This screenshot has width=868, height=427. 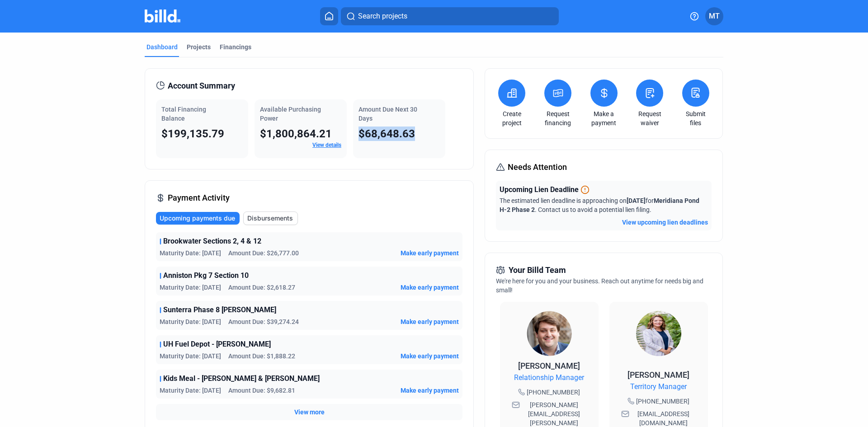 I want to click on span: Needs Attention, so click(x=537, y=167).